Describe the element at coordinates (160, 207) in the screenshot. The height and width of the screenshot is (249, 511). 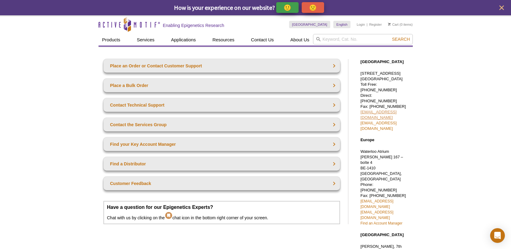
I see `strong: Have a question for our Epigenetics Experts?` at that location.